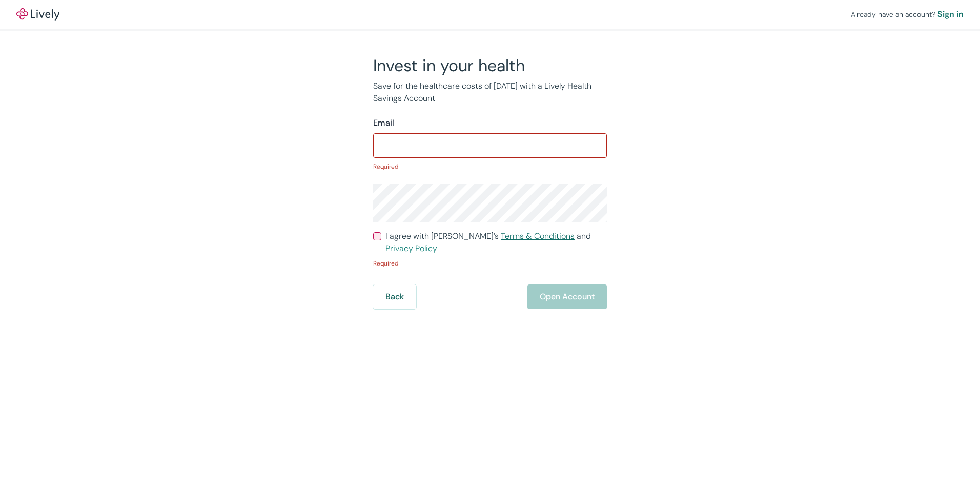 The image size is (980, 489). Describe the element at coordinates (411, 248) in the screenshot. I see `a: Privacy Policy` at that location.